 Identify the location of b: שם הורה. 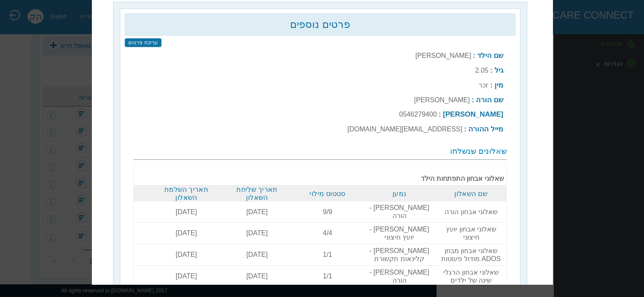
(490, 100).